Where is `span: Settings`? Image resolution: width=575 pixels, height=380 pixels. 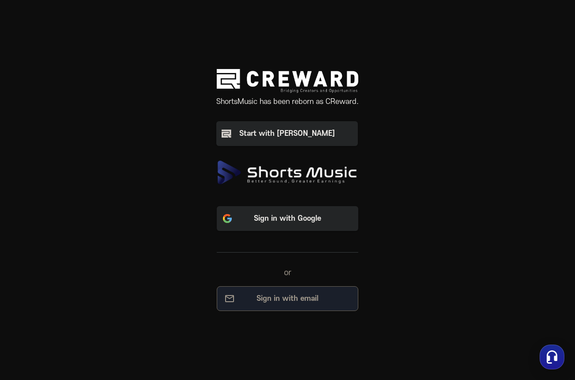
span: Settings is located at coordinates (141, 297).